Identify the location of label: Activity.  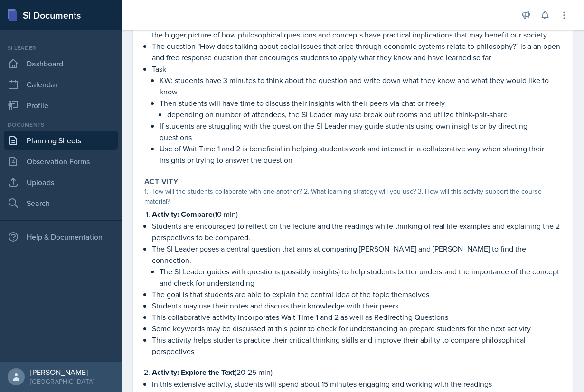
(161, 182).